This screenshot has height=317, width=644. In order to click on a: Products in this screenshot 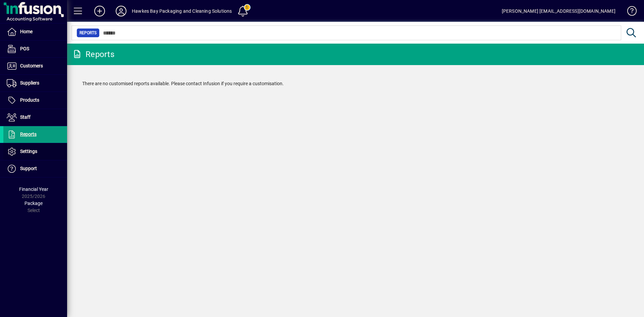, I will do `click(35, 100)`.